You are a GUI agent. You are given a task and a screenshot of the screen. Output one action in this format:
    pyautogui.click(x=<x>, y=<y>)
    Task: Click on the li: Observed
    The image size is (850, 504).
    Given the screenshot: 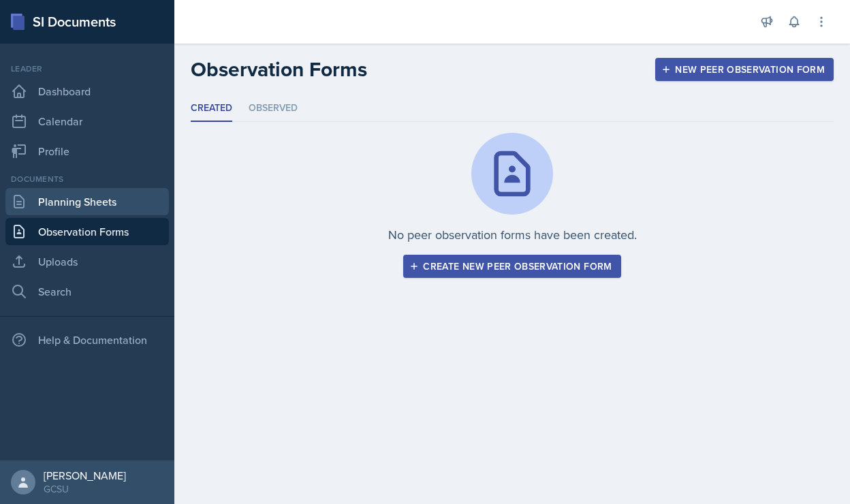 What is the action you would take?
    pyautogui.click(x=273, y=108)
    